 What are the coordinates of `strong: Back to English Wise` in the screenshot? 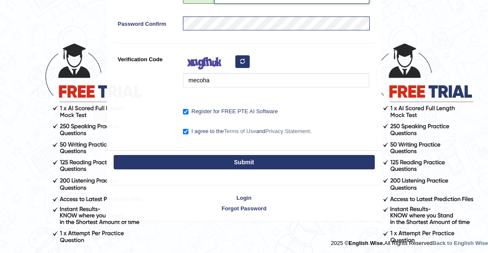 It's located at (461, 243).